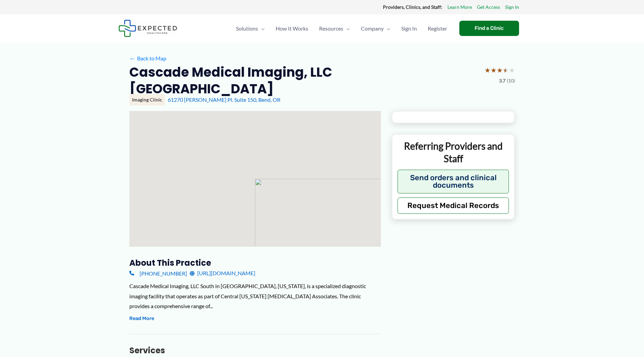 Image resolution: width=644 pixels, height=357 pixels. What do you see at coordinates (412, 7) in the screenshot?
I see `strong: Providers, Clinics, and Staff:` at bounding box center [412, 7].